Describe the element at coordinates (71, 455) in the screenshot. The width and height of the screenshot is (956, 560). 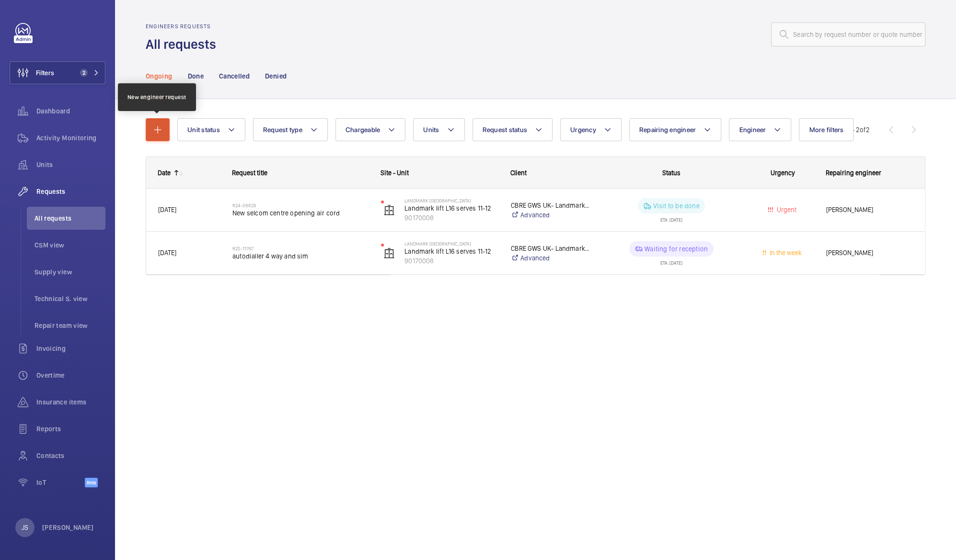
I see `span: Contacts` at that location.